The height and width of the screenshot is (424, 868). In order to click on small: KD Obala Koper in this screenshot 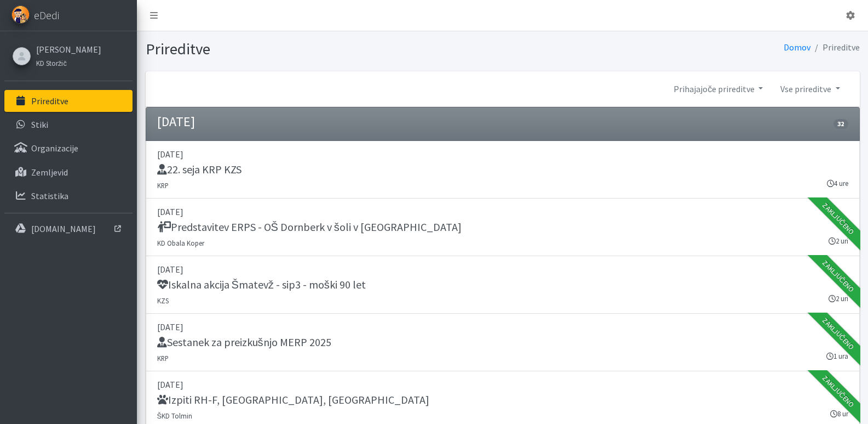, I will do `click(181, 243)`.